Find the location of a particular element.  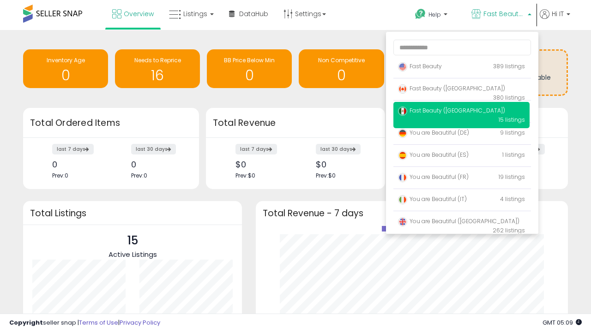

span: Inventory Age is located at coordinates (66, 60).